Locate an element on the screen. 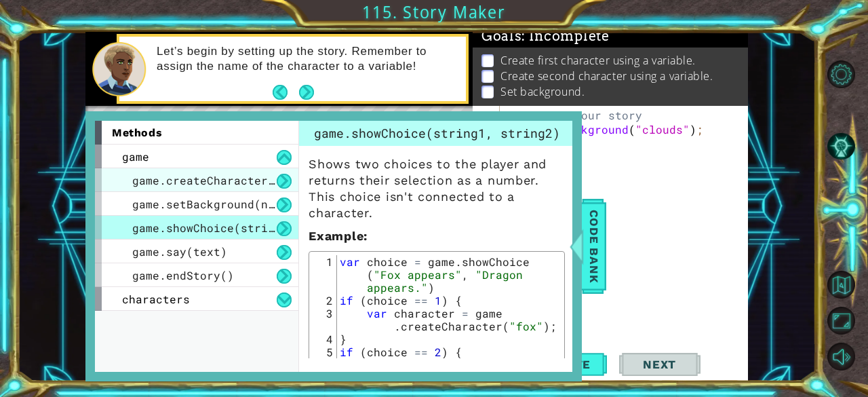  span: Goals is located at coordinates (545, 36).